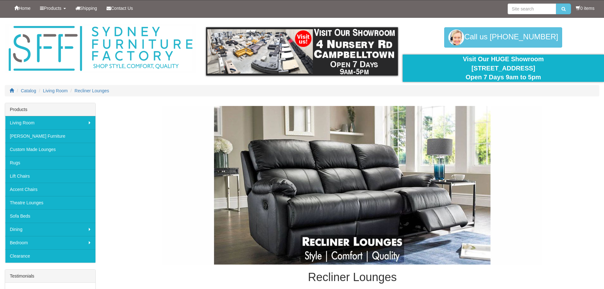 The width and height of the screenshot is (604, 289). Describe the element at coordinates (50, 109) in the screenshot. I see `div: Products` at that location.